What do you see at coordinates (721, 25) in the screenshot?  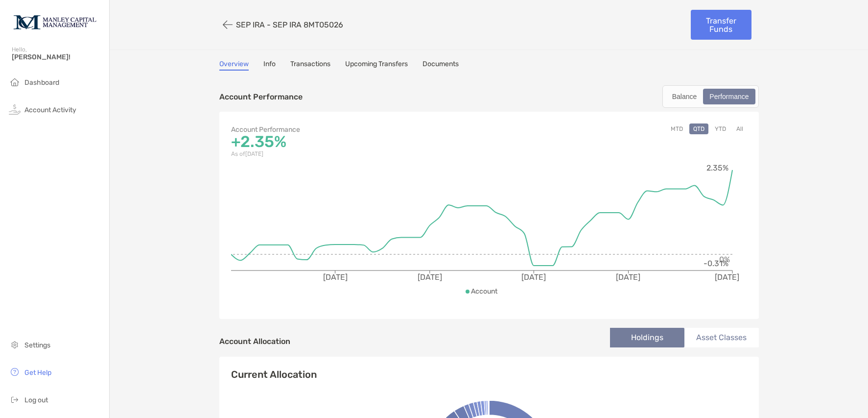 I see `a: Transfer Funds` at bounding box center [721, 25].